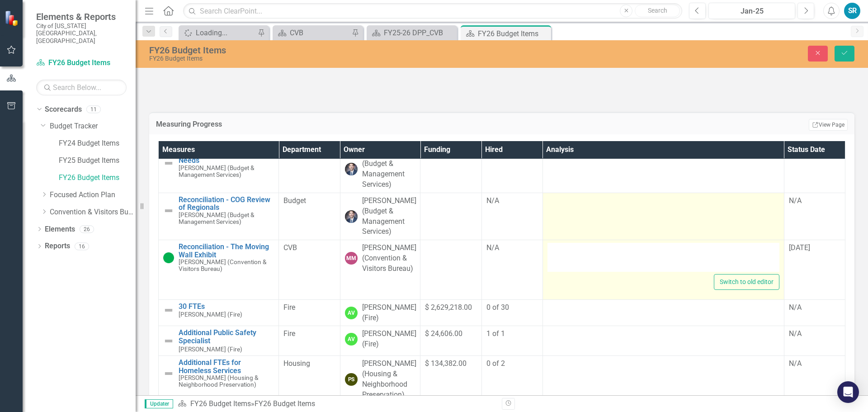 The height and width of the screenshot is (412, 868). I want to click on button: Search, so click(658, 11).